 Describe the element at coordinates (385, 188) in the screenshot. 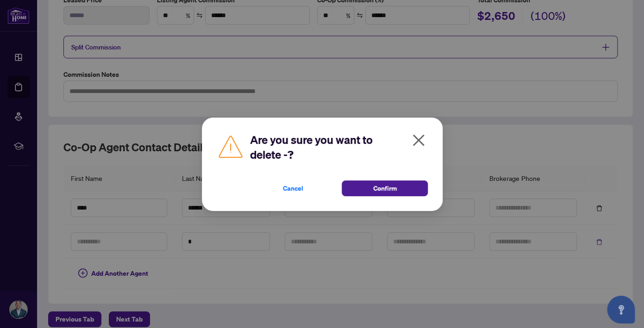

I see `button: Confirm` at that location.